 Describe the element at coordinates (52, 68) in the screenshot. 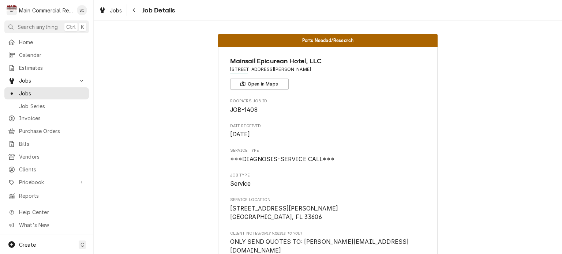

I see `span: Estimates` at that location.